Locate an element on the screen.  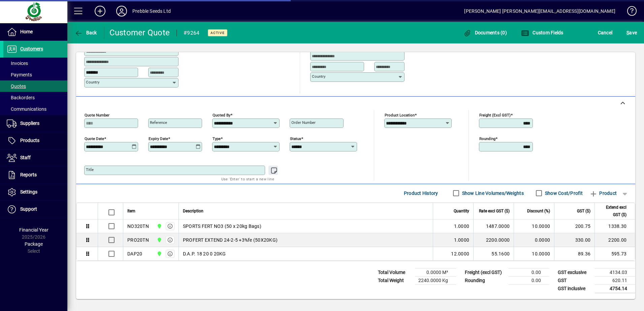
div: PRO20TN is located at coordinates (138, 240).